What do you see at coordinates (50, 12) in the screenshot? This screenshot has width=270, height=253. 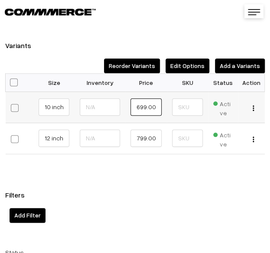 I see `img: COMMMERCE` at bounding box center [50, 12].